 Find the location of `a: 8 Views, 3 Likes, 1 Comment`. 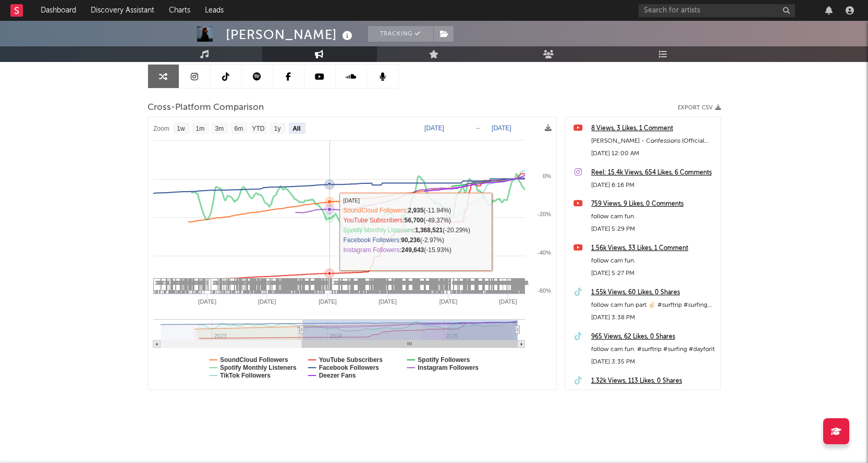

a: 8 Views, 3 Likes, 1 Comment is located at coordinates (653, 128).